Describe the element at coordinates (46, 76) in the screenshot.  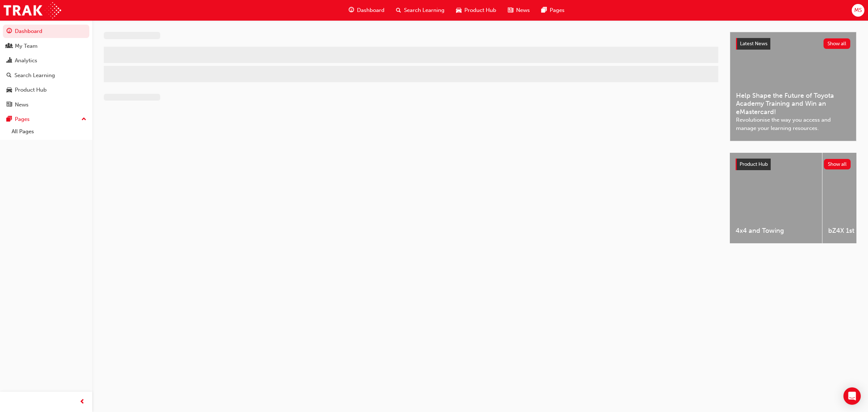
I see `a: Search Learning` at that location.